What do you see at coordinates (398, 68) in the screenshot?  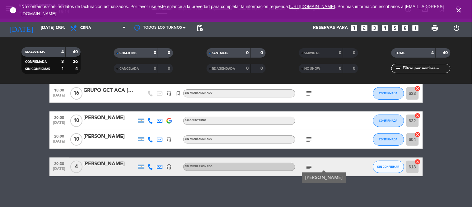 I see `i: filter_list` at bounding box center [398, 68].